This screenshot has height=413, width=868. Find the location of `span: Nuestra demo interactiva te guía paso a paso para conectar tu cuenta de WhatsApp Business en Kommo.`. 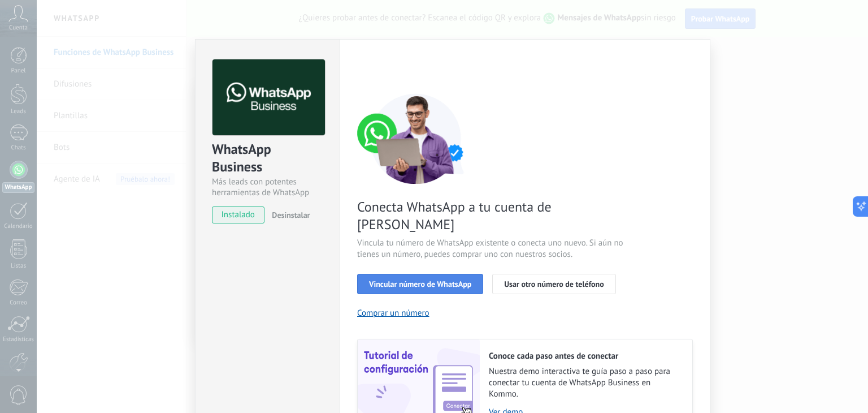

span: Nuestra demo interactiva te guía paso a paso para conectar tu cuenta de WhatsApp Business en Kommo. is located at coordinates (585, 383).